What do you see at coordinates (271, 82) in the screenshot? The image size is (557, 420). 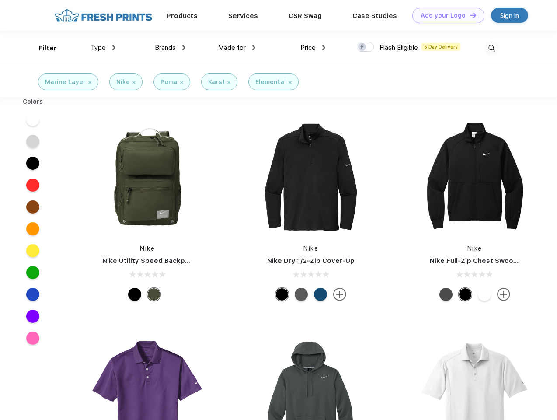 I see `div: Elemental` at bounding box center [271, 82].